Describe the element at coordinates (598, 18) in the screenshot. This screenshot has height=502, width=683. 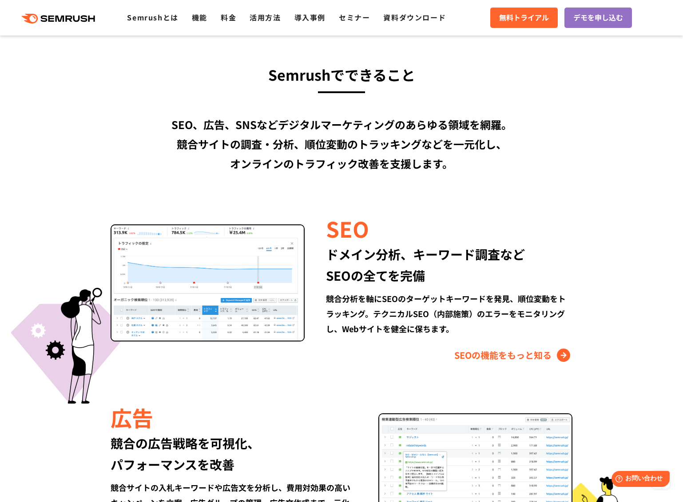
I see `a: デモを申し込む` at that location.